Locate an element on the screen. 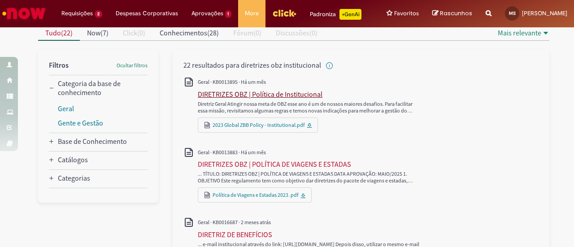  span: MS is located at coordinates (512, 13).